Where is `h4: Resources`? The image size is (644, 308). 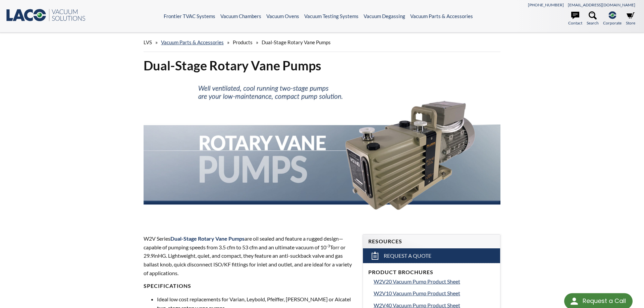 h4: Resources is located at coordinates (431, 241).